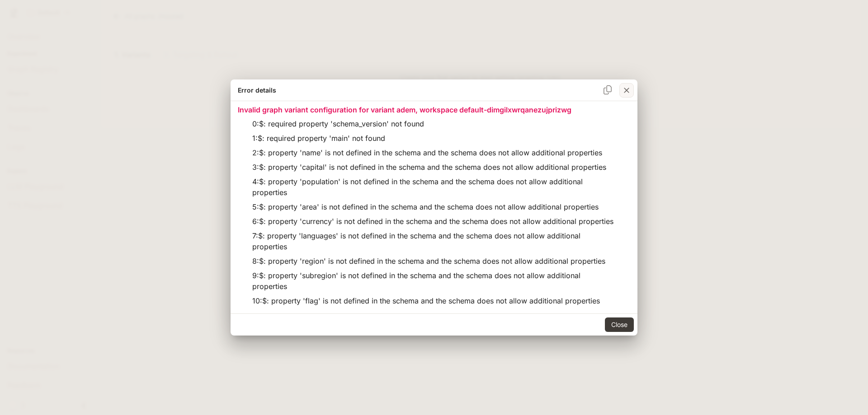 The width and height of the screenshot is (868, 415). Describe the element at coordinates (434, 301) in the screenshot. I see `li: 10 : $: property 'flag' is not defined in the schema and the schema does not allow additional pro...` at that location.